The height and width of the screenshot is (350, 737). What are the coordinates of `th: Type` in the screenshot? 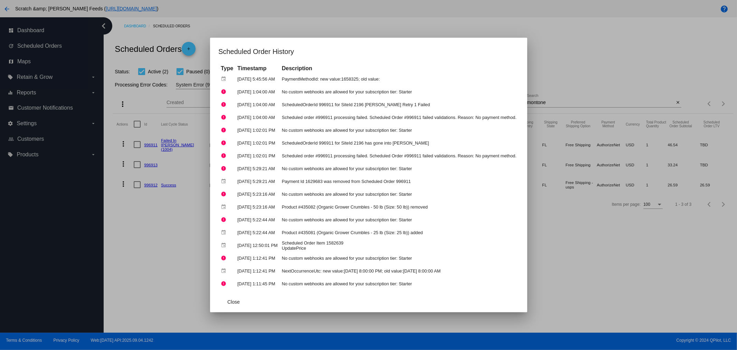 It's located at (227, 68).